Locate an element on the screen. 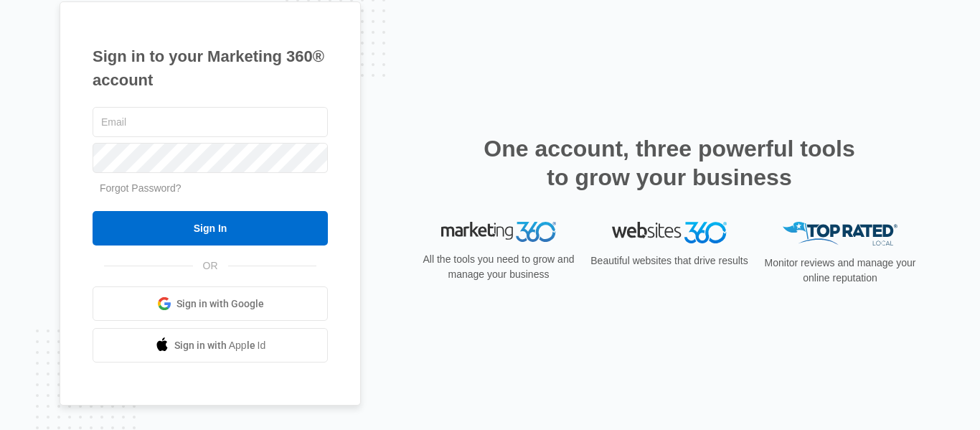  span: Sign in with Google is located at coordinates (220, 303).